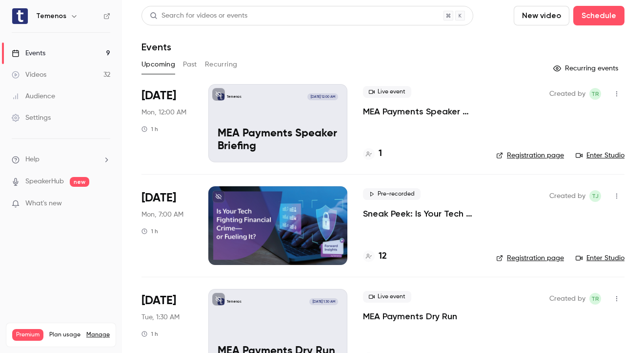 The height and width of the screenshot is (353, 644). I want to click on img: Temenos, so click(20, 16).